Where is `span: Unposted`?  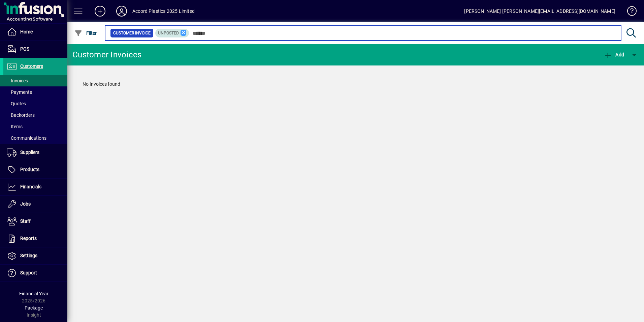
span: Unposted is located at coordinates (168, 33).